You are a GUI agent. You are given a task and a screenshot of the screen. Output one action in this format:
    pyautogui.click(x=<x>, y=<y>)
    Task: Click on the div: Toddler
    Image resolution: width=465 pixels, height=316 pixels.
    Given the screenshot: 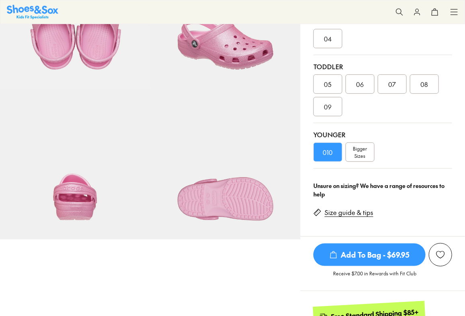 What is the action you would take?
    pyautogui.click(x=383, y=66)
    